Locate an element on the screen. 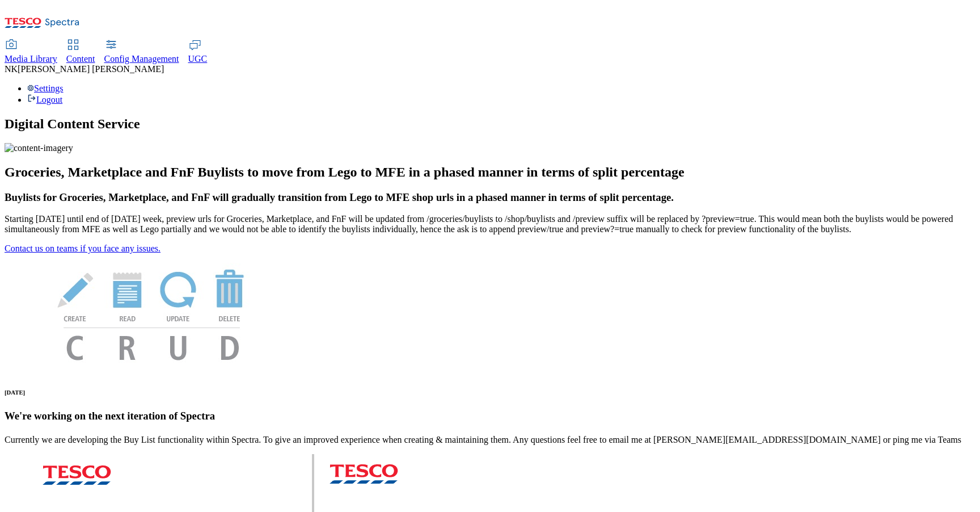 This screenshot has height=512, width=980. span: Content is located at coordinates (81, 58).